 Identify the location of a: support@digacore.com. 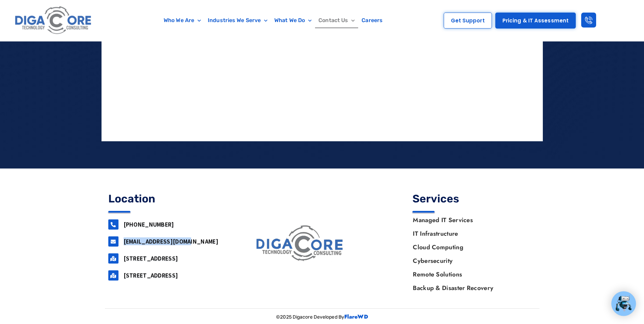
(113, 241).